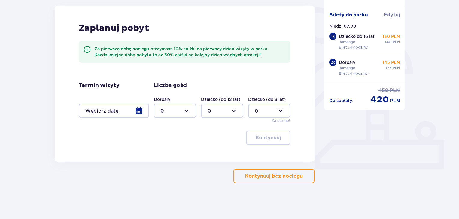 This screenshot has width=459, height=219. What do you see at coordinates (383, 91) in the screenshot?
I see `p: 450` at bounding box center [383, 91].